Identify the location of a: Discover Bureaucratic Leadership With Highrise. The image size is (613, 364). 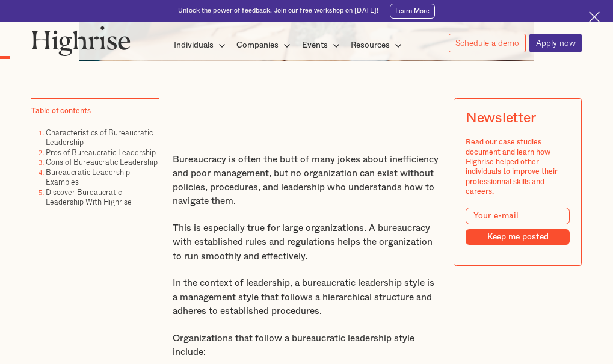
(89, 197).